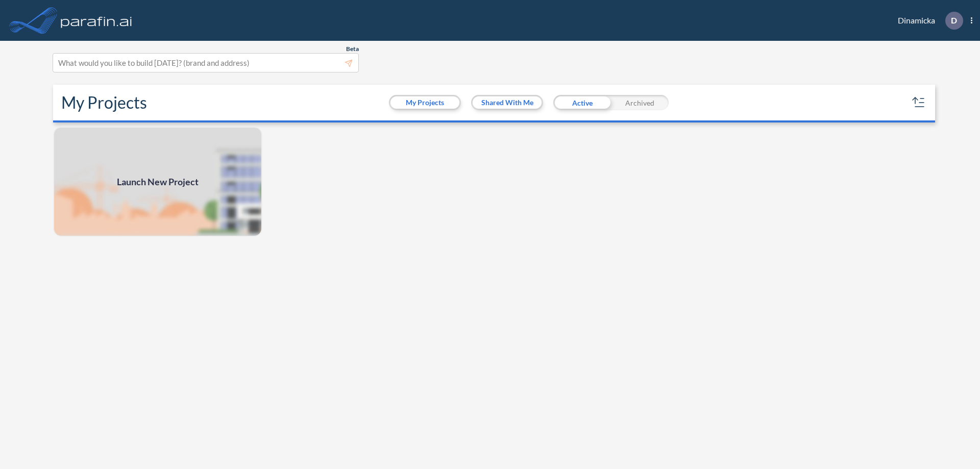 This screenshot has width=980, height=469. I want to click on div: Active, so click(582, 102).